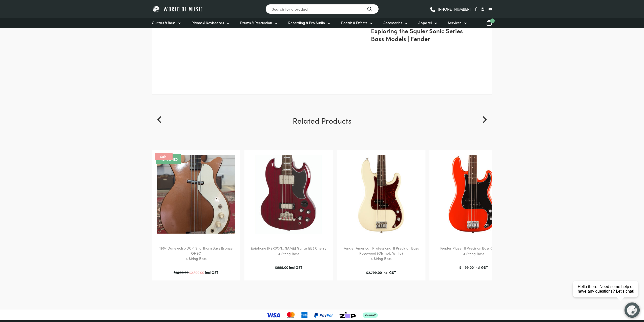 The image size is (644, 322). What do you see at coordinates (454, 22) in the screenshot?
I see `span: Services` at bounding box center [454, 22].